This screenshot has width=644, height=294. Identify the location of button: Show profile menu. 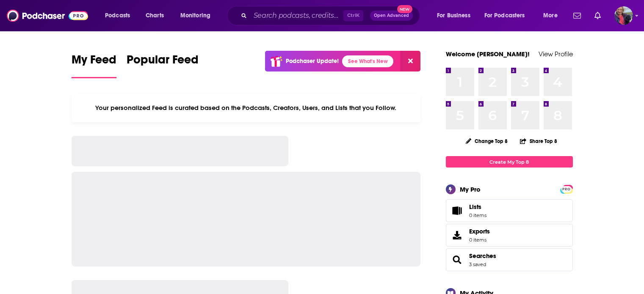
(624, 16).